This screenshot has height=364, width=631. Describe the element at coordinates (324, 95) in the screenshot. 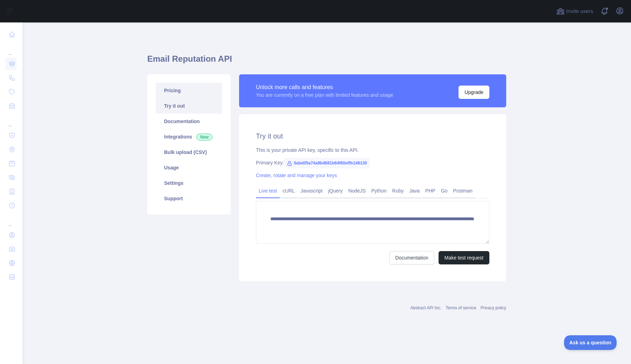

I see `div: You are currently on a free plan with limited features and usage` at that location.